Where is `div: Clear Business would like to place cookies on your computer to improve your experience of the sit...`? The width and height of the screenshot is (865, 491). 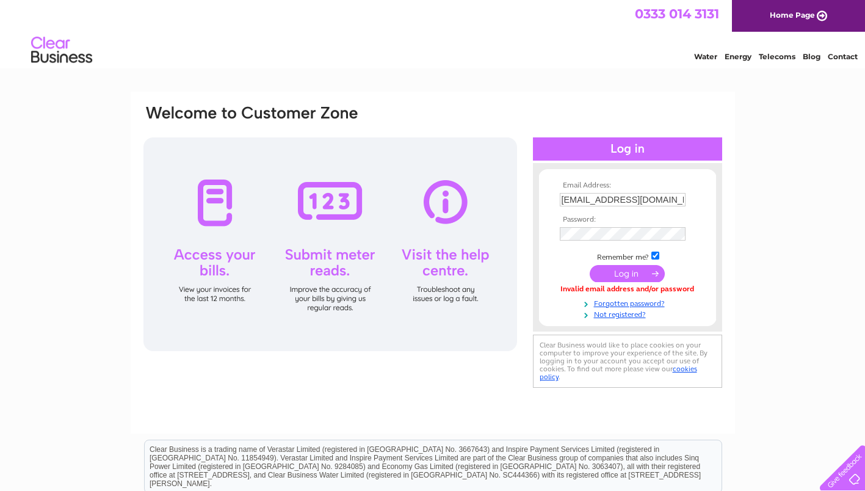 div: Clear Business would like to place cookies on your computer to improve your experience of the sit... is located at coordinates (627, 361).